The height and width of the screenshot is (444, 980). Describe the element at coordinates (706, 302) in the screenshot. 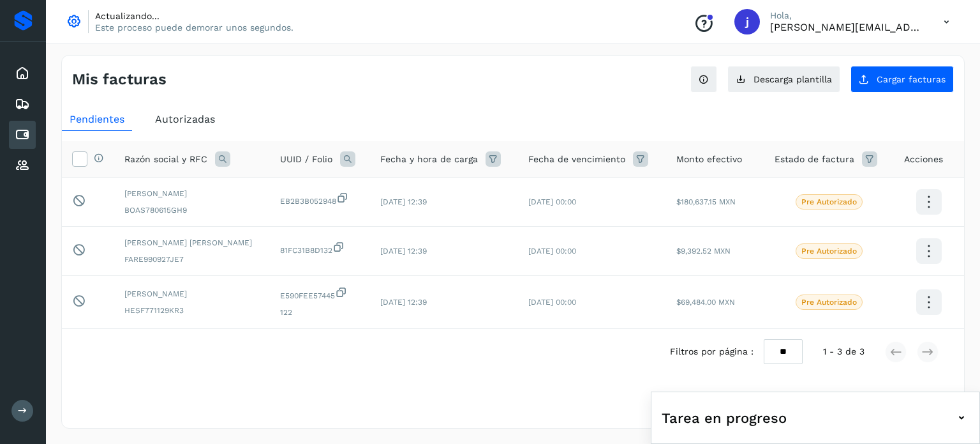

I see `span: $69,484.00 MXN` at that location.